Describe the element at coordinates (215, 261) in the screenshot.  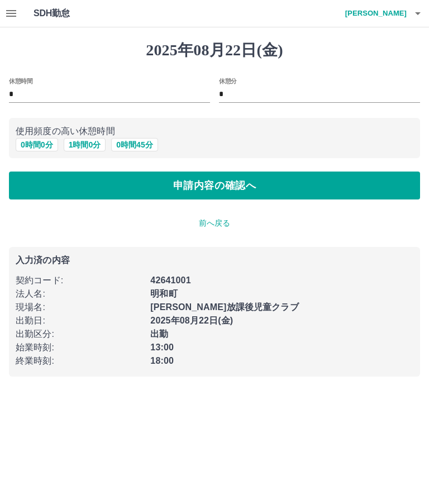
I see `p: 入力済の内容` at that location.